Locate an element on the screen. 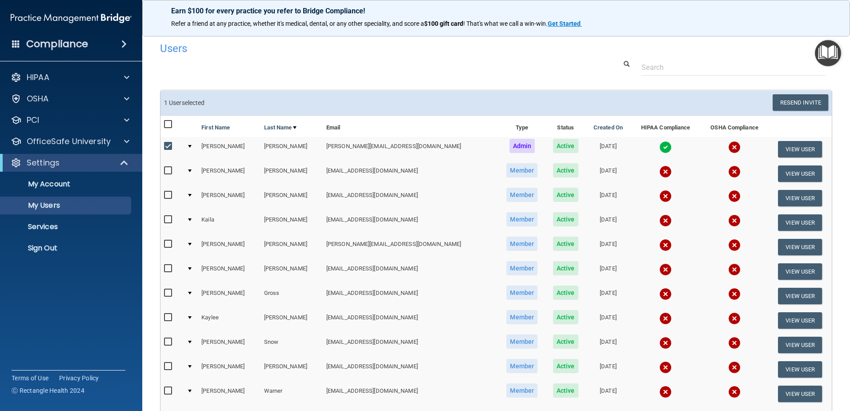 This screenshot has width=850, height=411. p: HIPAA is located at coordinates (38, 77).